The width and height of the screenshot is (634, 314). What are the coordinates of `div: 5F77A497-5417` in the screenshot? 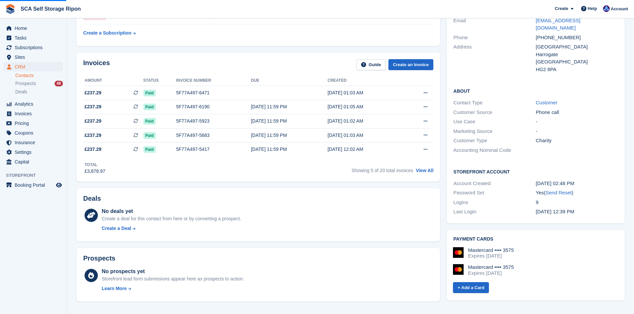 It's located at (213, 149).